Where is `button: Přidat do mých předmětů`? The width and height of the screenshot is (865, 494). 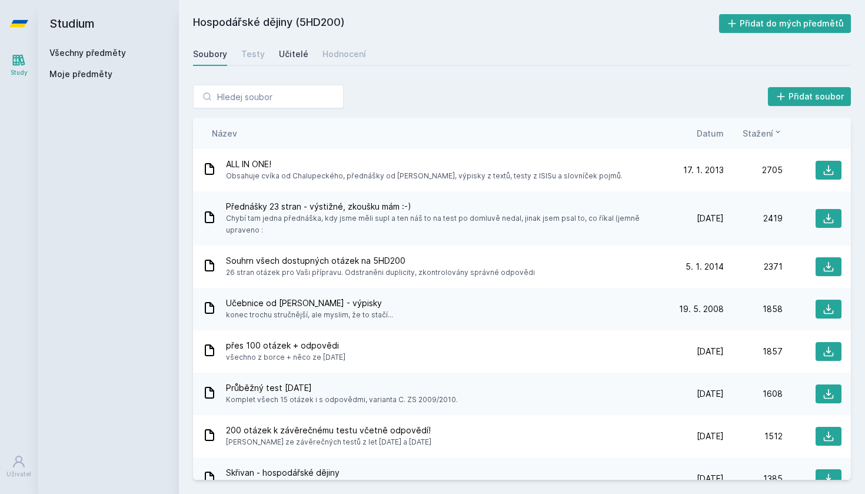 button: Přidat do mých předmětů is located at coordinates (785, 24).